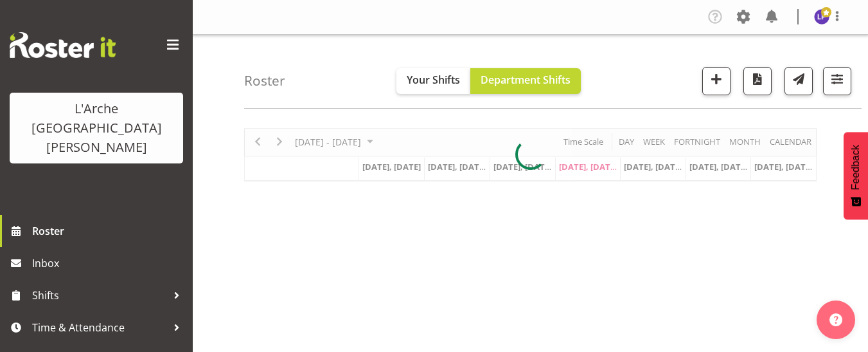 The width and height of the screenshot is (868, 352). Describe the element at coordinates (109, 231) in the screenshot. I see `span: Roster` at that location.